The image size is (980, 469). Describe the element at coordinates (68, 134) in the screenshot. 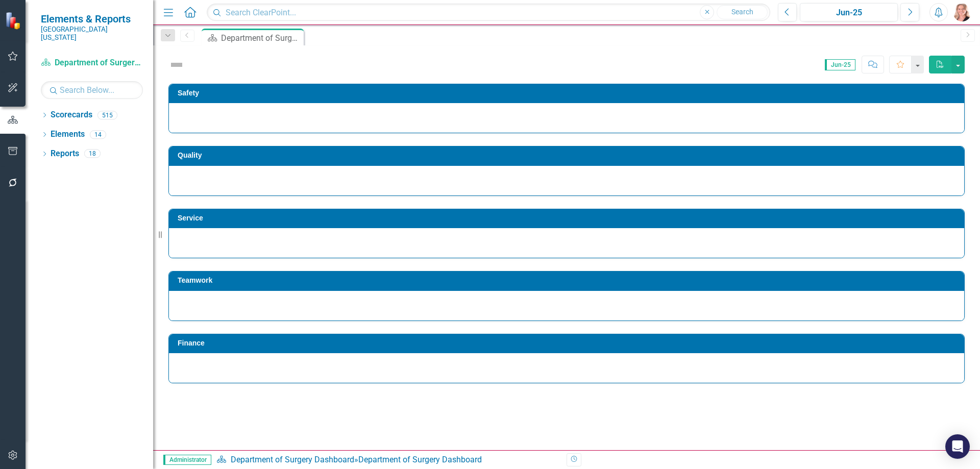

I see `a: Elements` at that location.